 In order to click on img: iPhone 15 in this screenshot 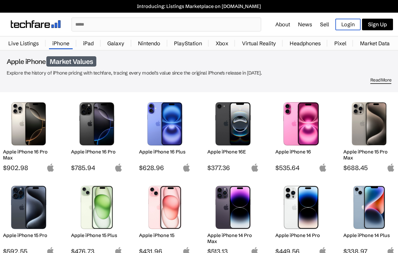, I will do `click(165, 208)`.